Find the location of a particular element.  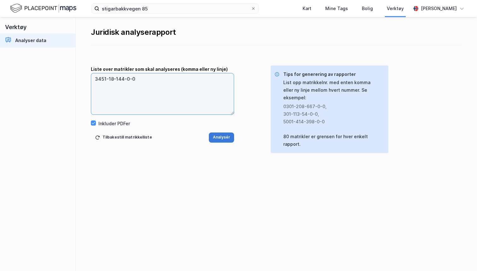

div: List opp matrikkelnr. med enten komma eller ny linje mellom hvert nummer. Se eksempel: 80 matrikl... is located at coordinates (333, 113).